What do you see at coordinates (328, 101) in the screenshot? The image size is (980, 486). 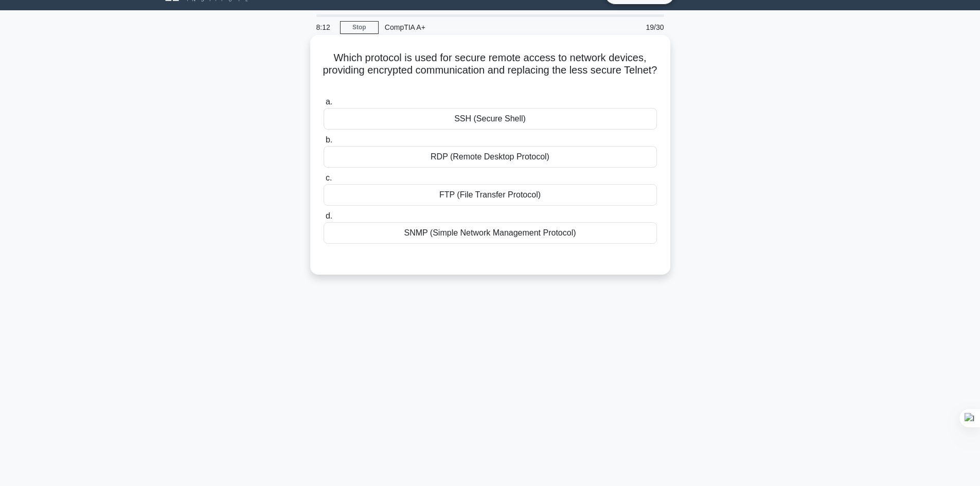 I see `span: a.` at bounding box center [328, 101].